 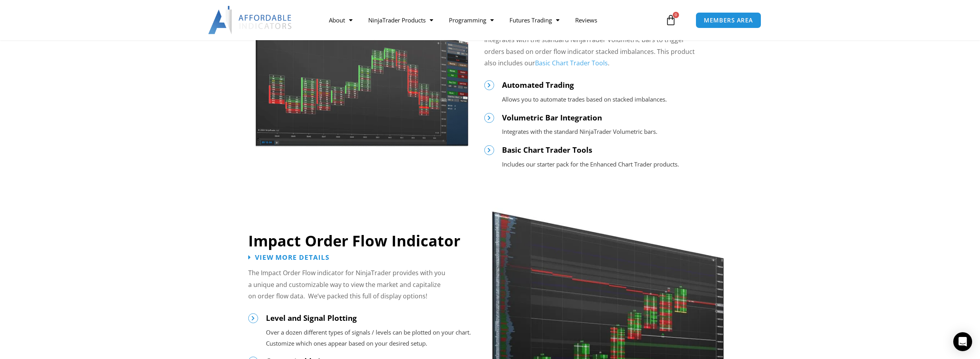 I want to click on a: Programming, so click(x=472, y=20).